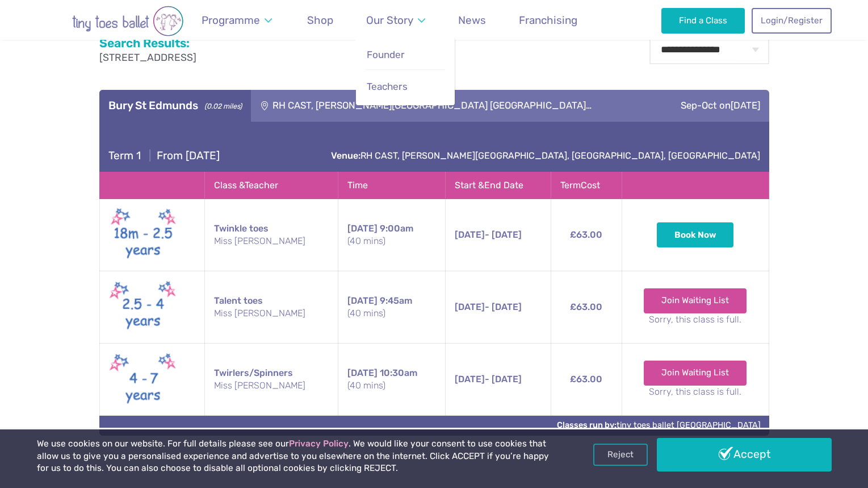 The image size is (868, 488). Describe the element at coordinates (472, 19) in the screenshot. I see `a: News` at that location.